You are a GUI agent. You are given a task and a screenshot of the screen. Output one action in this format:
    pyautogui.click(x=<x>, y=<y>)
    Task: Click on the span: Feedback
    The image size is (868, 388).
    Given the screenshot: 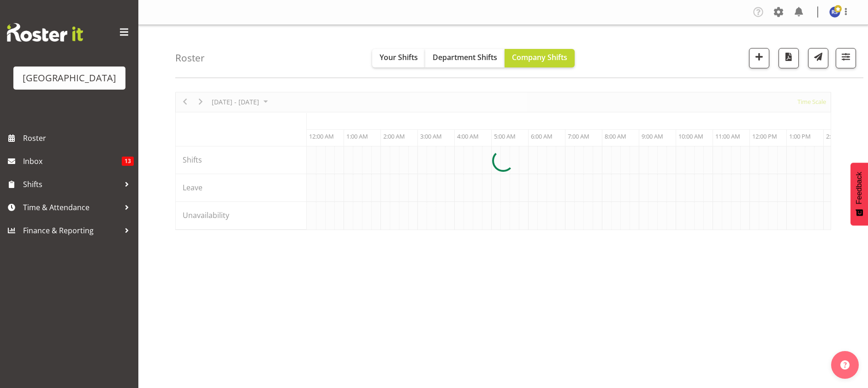 What is the action you would take?
    pyautogui.click(x=860, y=188)
    